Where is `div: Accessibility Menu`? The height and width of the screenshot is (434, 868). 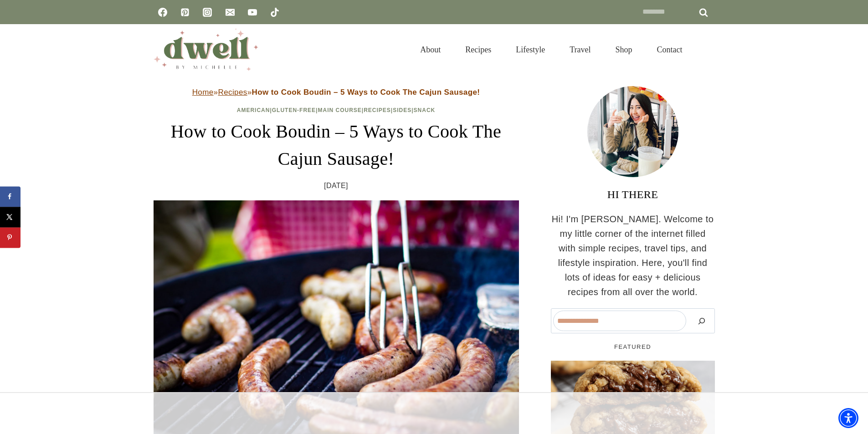
div: Accessibility Menu is located at coordinates (848, 418).